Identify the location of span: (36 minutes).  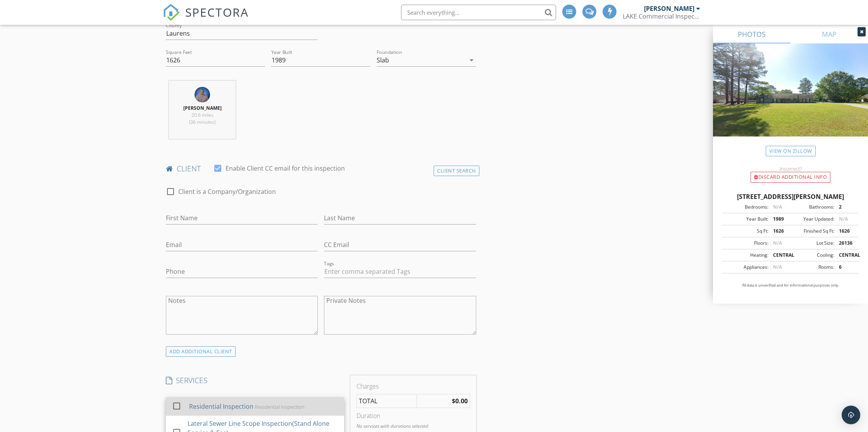
(202, 122).